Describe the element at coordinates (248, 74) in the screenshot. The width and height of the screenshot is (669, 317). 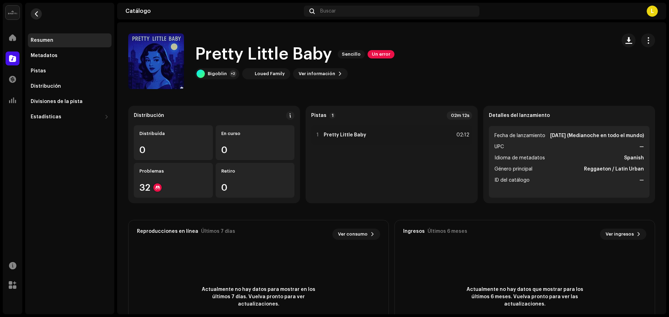
I see `img: e0a7f321-c60c-4c9a-ad21-8e3fae5c6909` at that location.